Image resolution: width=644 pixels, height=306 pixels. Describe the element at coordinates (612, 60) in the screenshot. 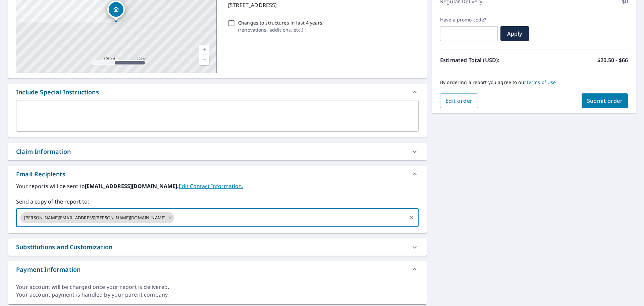

I see `p: $20.50 - $66` at that location.